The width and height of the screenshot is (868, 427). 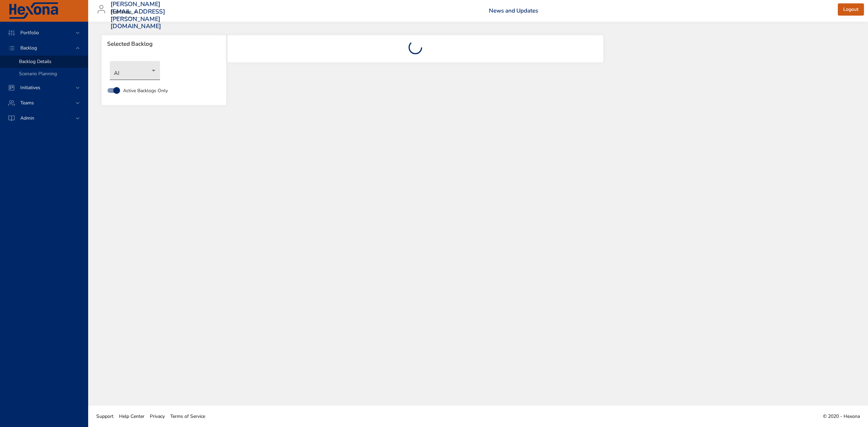 I want to click on img: Hexona, so click(x=33, y=11).